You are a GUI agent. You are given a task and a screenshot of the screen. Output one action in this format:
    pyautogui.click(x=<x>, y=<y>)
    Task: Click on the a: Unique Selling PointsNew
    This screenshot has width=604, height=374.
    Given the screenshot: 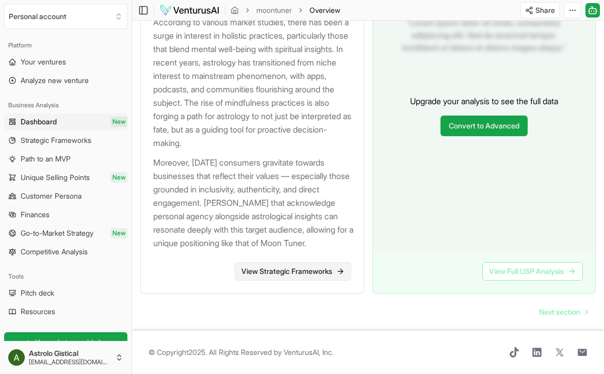 What is the action you would take?
    pyautogui.click(x=65, y=177)
    